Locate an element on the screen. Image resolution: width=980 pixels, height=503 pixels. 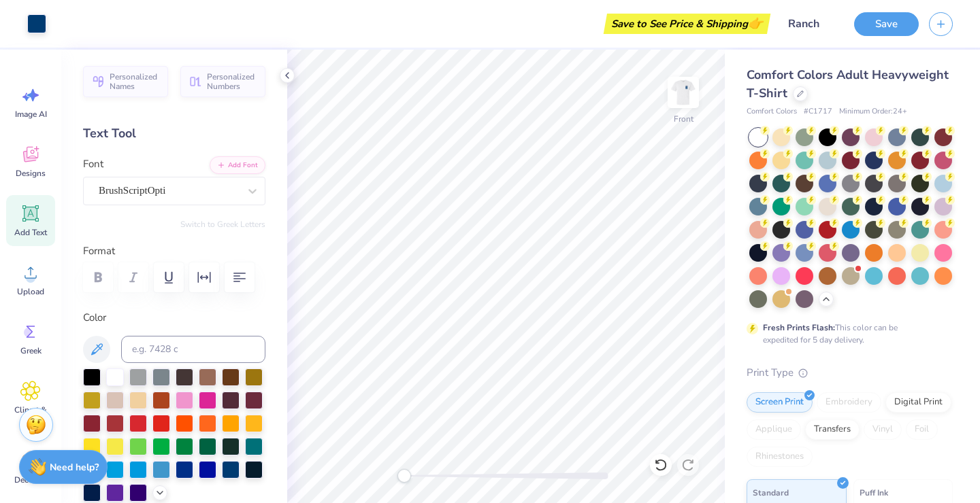
button: Personalized Numbers is located at coordinates (222, 82).